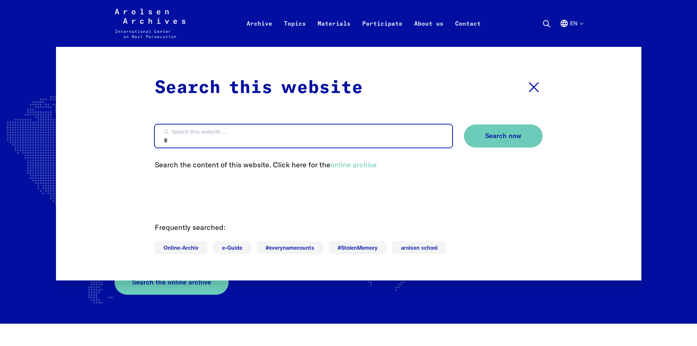 This screenshot has width=697, height=346. What do you see at coordinates (468, 32) in the screenshot?
I see `a: Contact` at bounding box center [468, 32].